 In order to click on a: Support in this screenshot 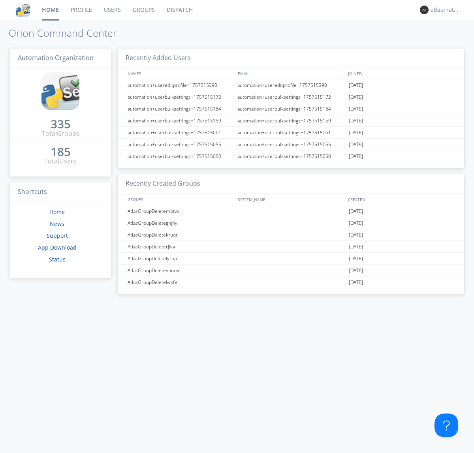, I will do `click(57, 235)`.